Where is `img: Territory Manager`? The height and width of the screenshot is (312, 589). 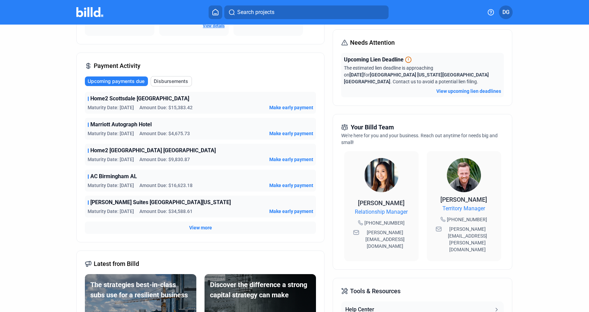 img: Territory Manager is located at coordinates (464, 175).